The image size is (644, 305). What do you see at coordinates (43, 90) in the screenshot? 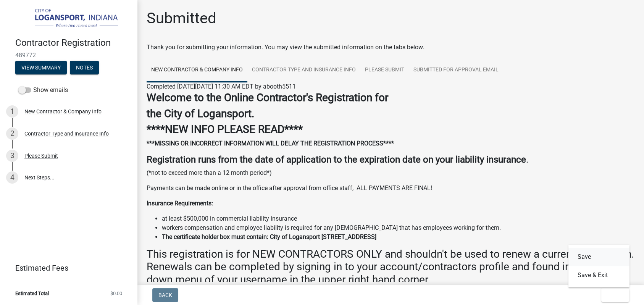
I see `label: Show emails` at bounding box center [43, 90].